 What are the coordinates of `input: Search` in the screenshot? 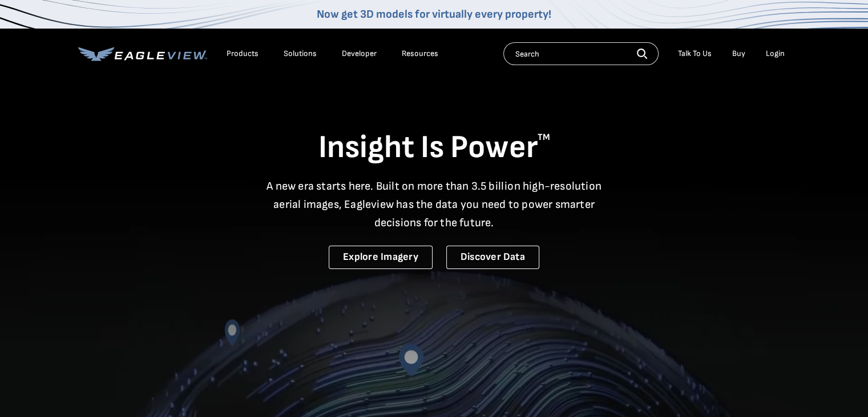 It's located at (581, 53).